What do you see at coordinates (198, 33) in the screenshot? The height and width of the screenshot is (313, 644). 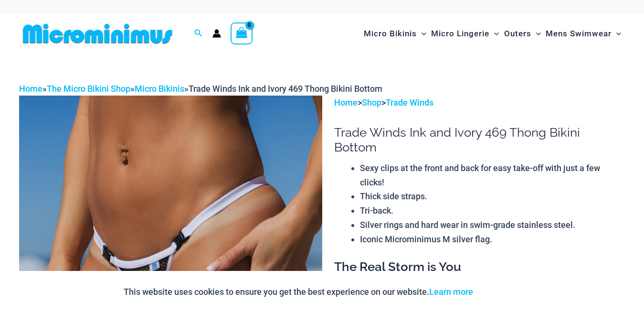 I see `a: Search icon link` at bounding box center [198, 33].